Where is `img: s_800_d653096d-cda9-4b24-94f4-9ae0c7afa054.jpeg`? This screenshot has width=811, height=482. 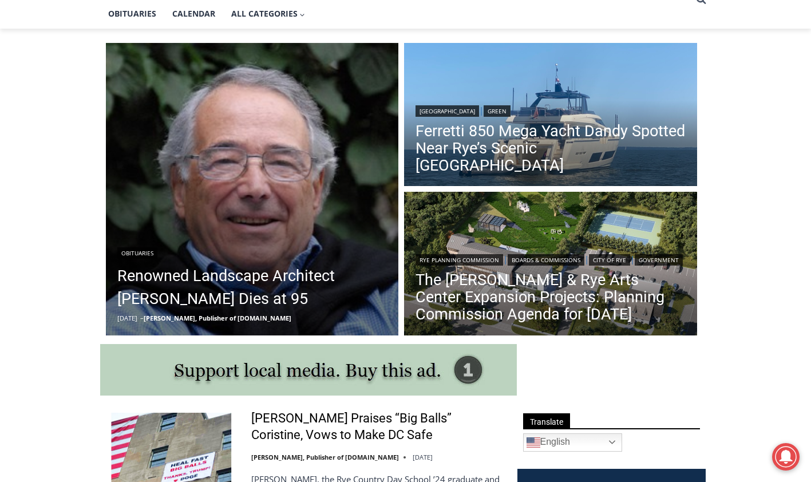 img: s_800_d653096d-cda9-4b24-94f4-9ae0c7afa054.jpeg is located at coordinates (312, 26).